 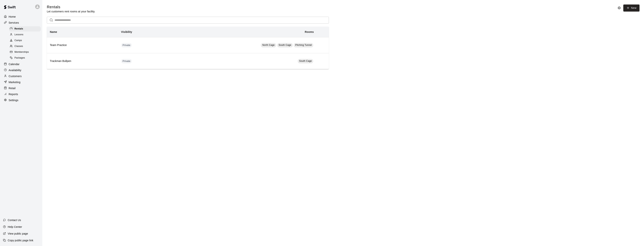 What do you see at coordinates (631, 8) in the screenshot?
I see `a: New` at bounding box center [631, 8].